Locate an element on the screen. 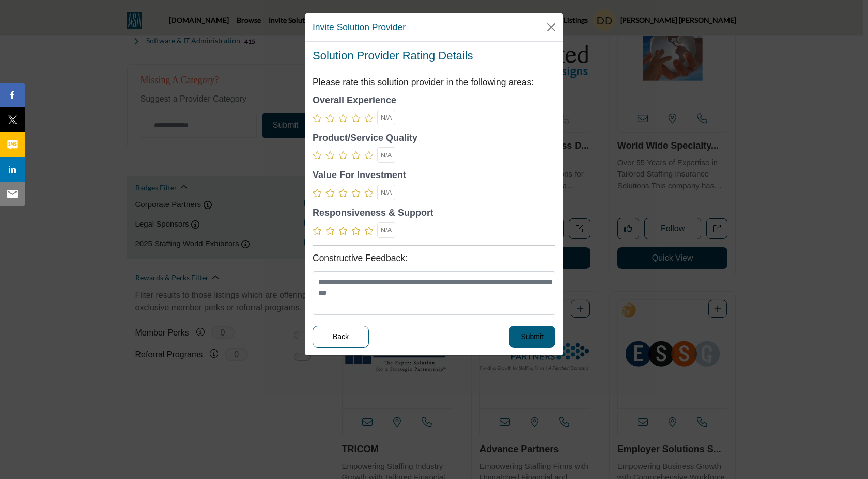  h6: How would you rate your overall experience working with this vendor? is located at coordinates (434, 101).